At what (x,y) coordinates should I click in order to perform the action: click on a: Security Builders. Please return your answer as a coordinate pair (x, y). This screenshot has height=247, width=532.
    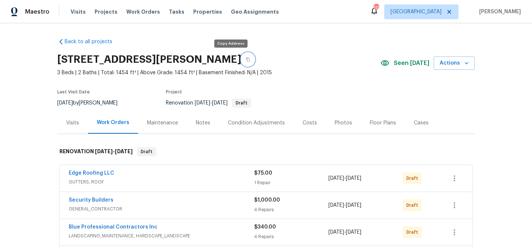
    Looking at the image, I should click on (91, 200).